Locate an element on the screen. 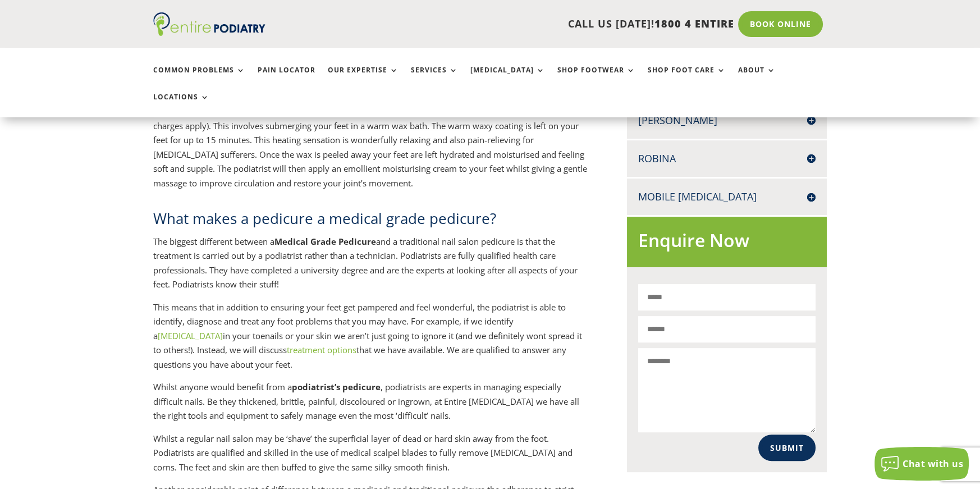 This screenshot has width=980, height=489. a: Book Online is located at coordinates (780, 24).